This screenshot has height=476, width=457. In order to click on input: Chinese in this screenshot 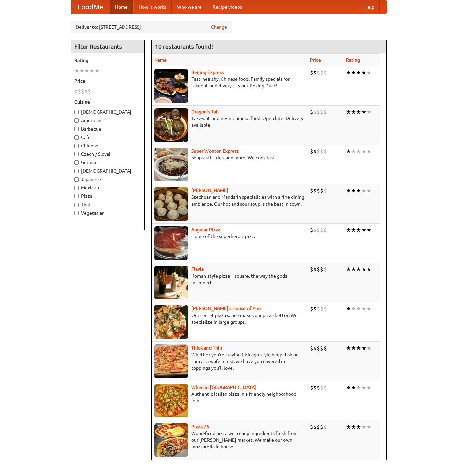, I will do `click(76, 146)`.